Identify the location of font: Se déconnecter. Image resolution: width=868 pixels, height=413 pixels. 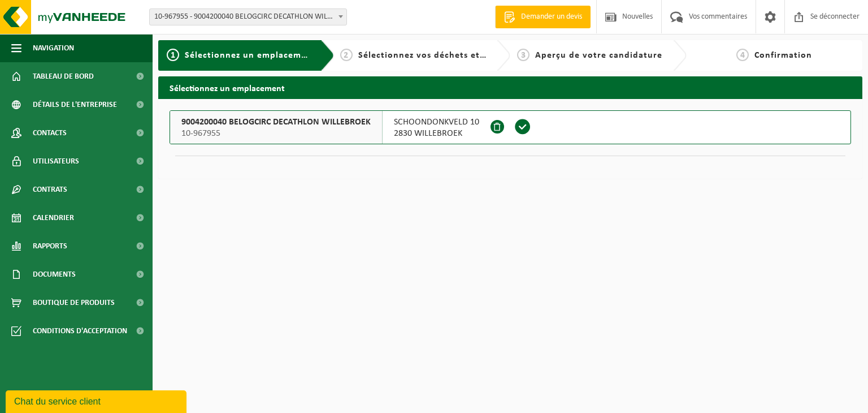
(835, 16).